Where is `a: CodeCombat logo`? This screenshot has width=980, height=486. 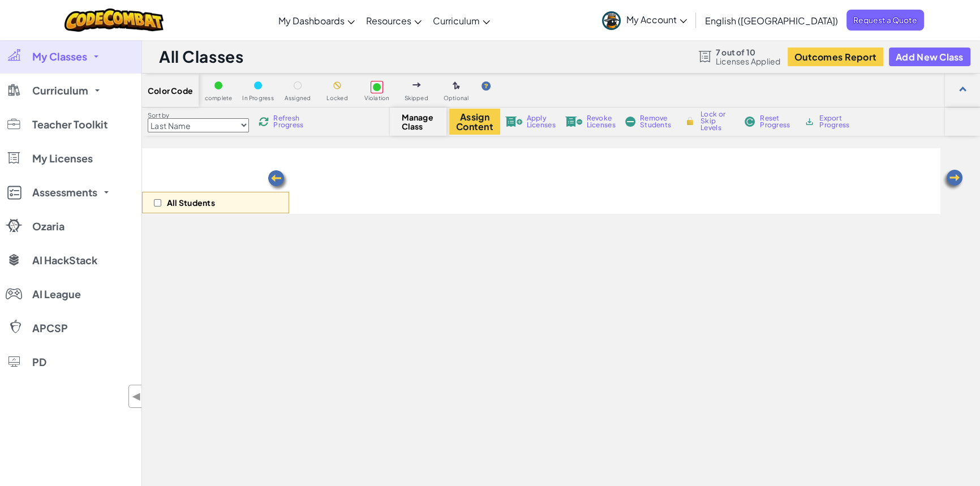
a: CodeCombat logo is located at coordinates (114, 20).